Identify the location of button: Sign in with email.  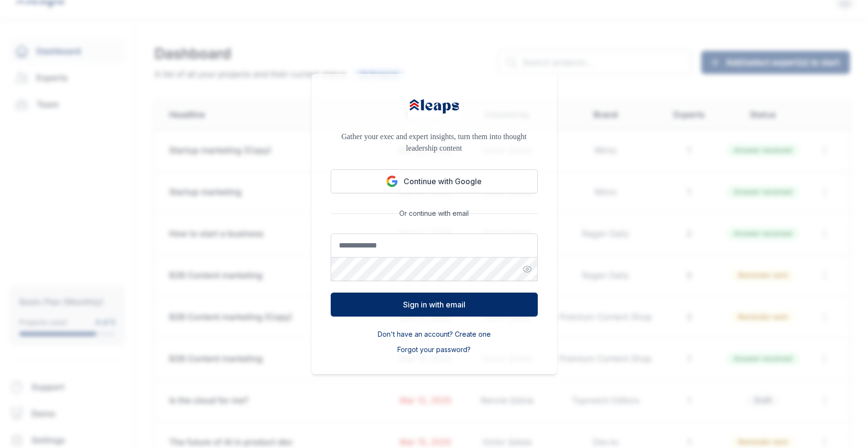
(434, 304).